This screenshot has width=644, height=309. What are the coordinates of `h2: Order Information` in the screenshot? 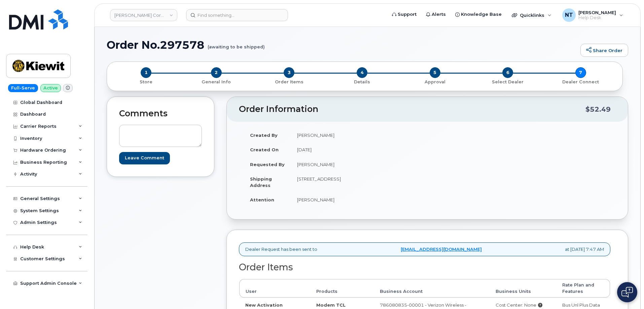 It's located at (412, 109).